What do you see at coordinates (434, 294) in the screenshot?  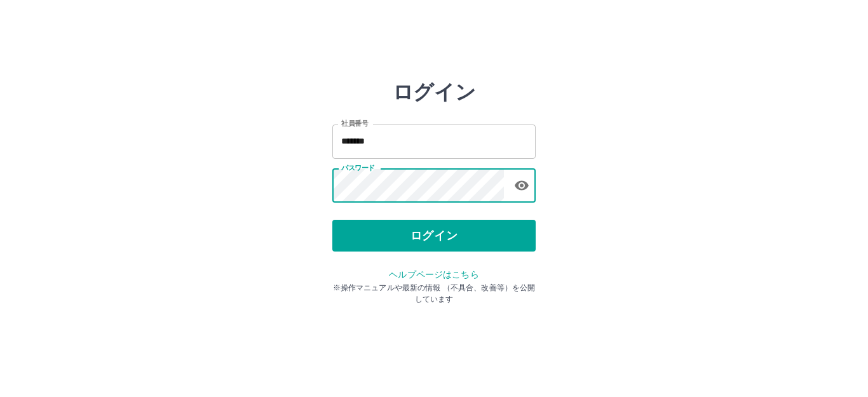 I see `p: ※操作マニュアルや最新の情報 （不具合、改善等）を公開しています` at bounding box center [434, 294].